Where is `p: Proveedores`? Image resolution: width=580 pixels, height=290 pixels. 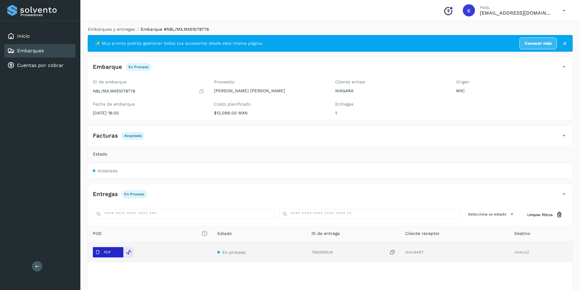 p: Proveedores is located at coordinates (47, 15).